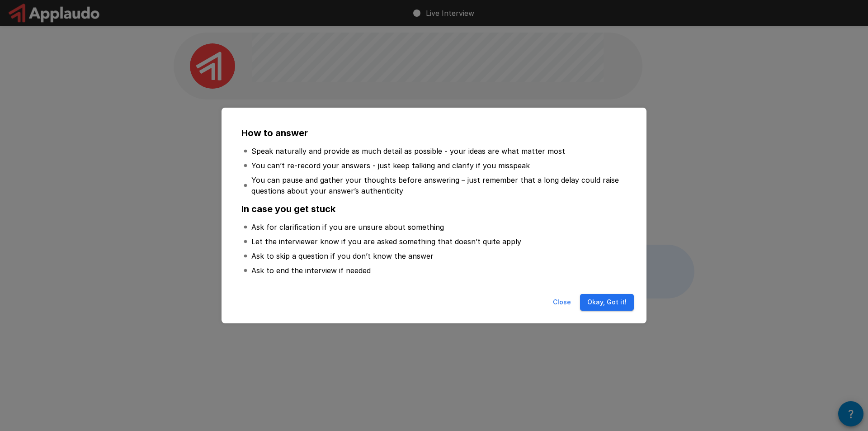 Image resolution: width=868 pixels, height=431 pixels. Describe the element at coordinates (562, 302) in the screenshot. I see `button: Close` at that location.